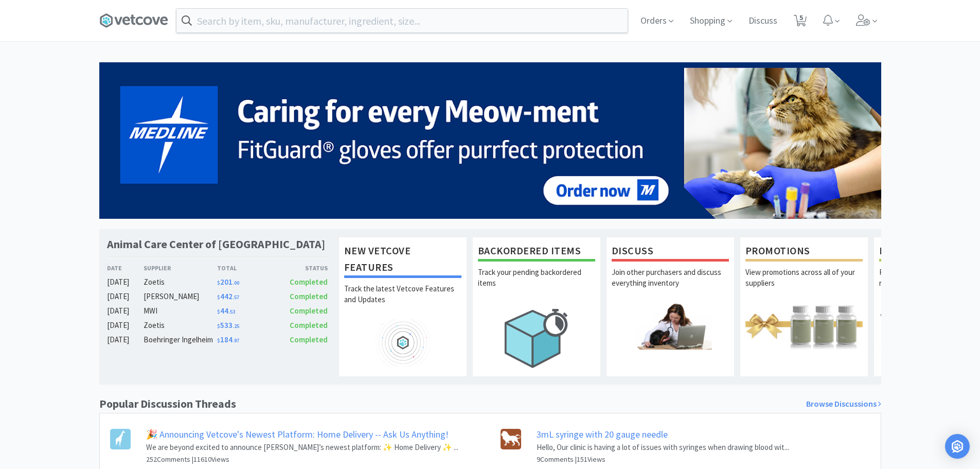 The image size is (980, 469). Describe the element at coordinates (804, 326) in the screenshot. I see `img: hero_promotions.png` at that location.